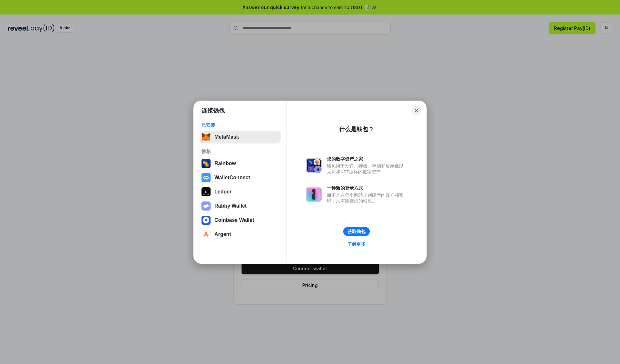 This screenshot has width=620, height=364. What do you see at coordinates (213, 110) in the screenshot?
I see `h1: 连接钱包` at bounding box center [213, 110].